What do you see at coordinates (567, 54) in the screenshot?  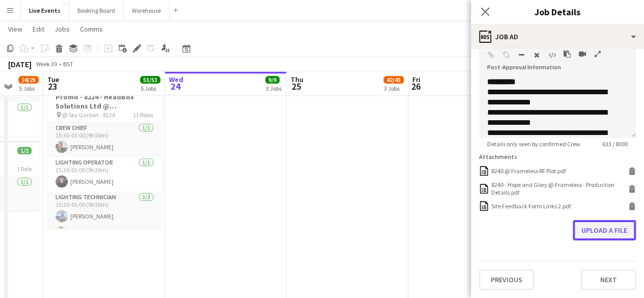 I see `button: Paste as plain text` at bounding box center [567, 54].